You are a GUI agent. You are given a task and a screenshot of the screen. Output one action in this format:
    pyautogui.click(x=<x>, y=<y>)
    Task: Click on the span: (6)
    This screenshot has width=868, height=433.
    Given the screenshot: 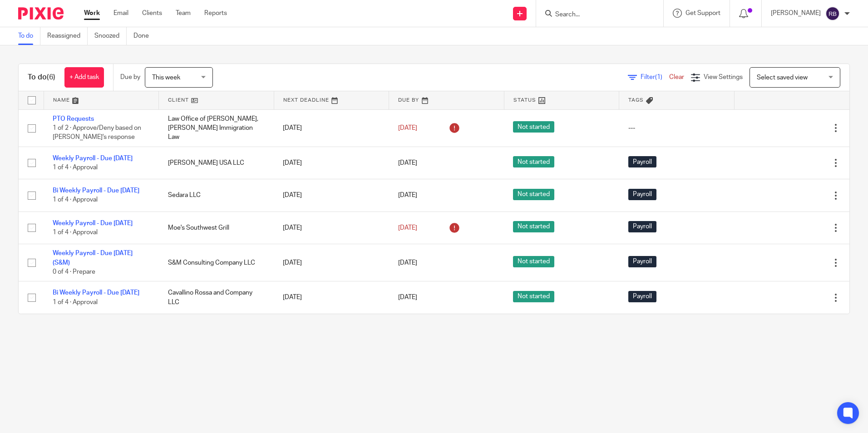 What is the action you would take?
    pyautogui.click(x=51, y=78)
    